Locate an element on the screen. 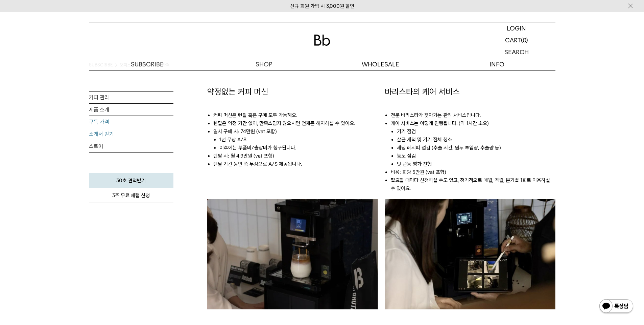 The width and height of the screenshot is (644, 325). a: SHOP is located at coordinates (264, 64).